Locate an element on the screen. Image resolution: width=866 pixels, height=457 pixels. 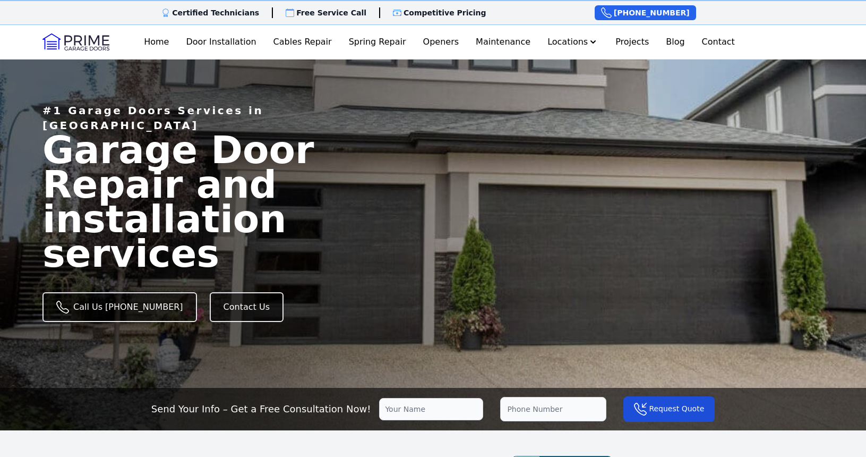
button: Locations is located at coordinates (573, 42).